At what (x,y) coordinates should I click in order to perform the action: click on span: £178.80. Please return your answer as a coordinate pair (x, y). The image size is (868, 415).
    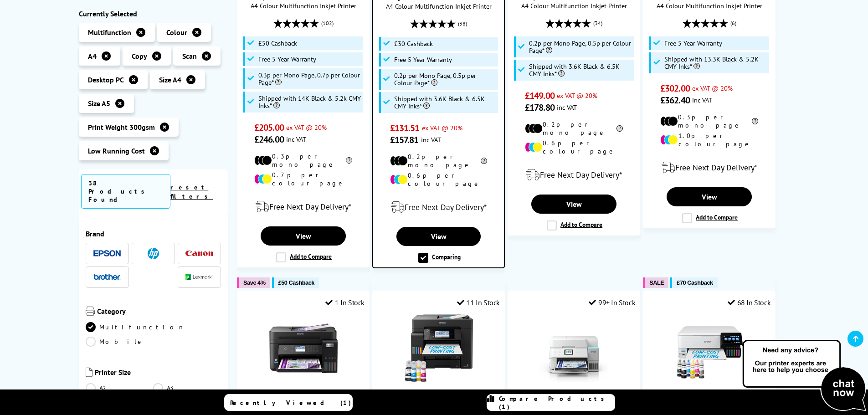
    Looking at the image, I should click on (539, 108).